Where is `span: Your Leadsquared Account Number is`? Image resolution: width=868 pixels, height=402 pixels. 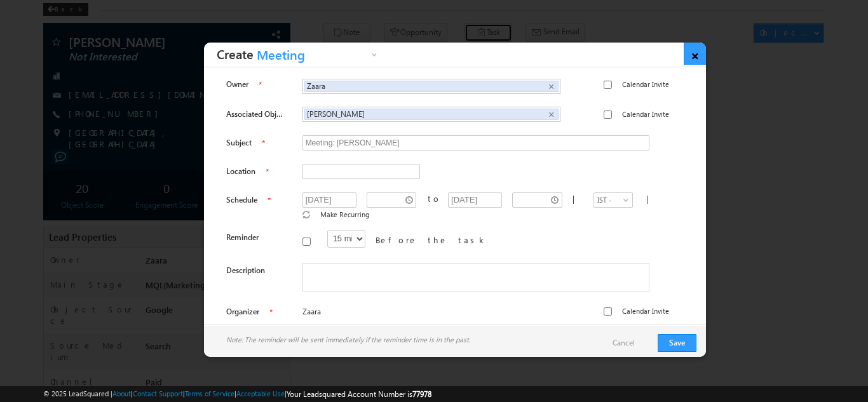
span: Your Leadsquared Account Number is is located at coordinates (359, 394).